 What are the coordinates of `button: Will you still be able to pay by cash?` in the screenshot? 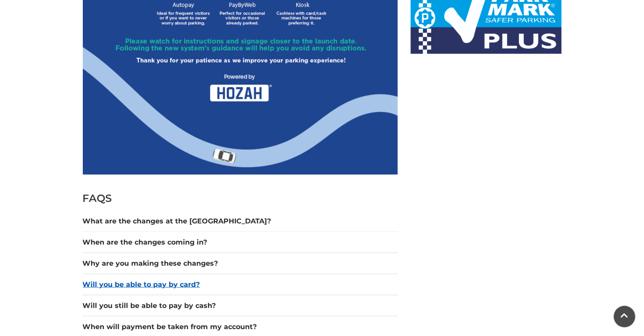 It's located at (240, 306).